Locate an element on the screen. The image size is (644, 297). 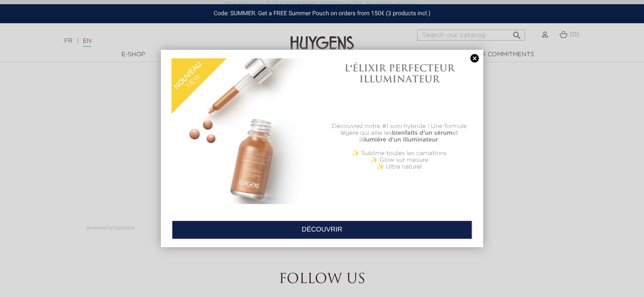
h1: L'ÉLIXIR PERFECTEUR ILLUMINATEUR is located at coordinates (399, 73).